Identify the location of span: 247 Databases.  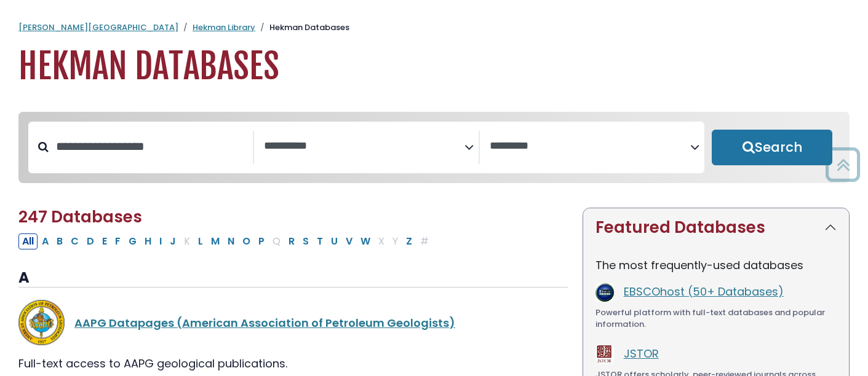
(80, 217).